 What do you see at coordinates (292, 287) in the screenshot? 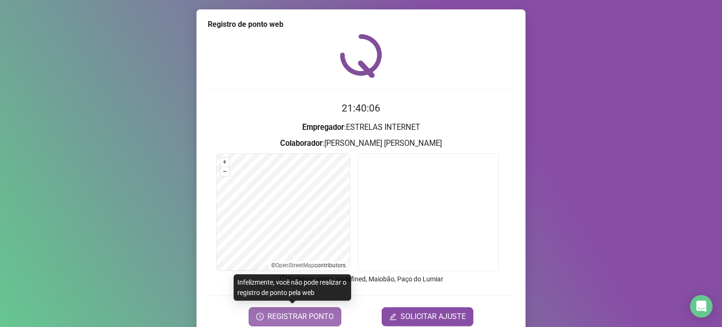
I see `div: Infelizmente, você não pode realizar o registro de ponto pela web` at bounding box center [292, 287].